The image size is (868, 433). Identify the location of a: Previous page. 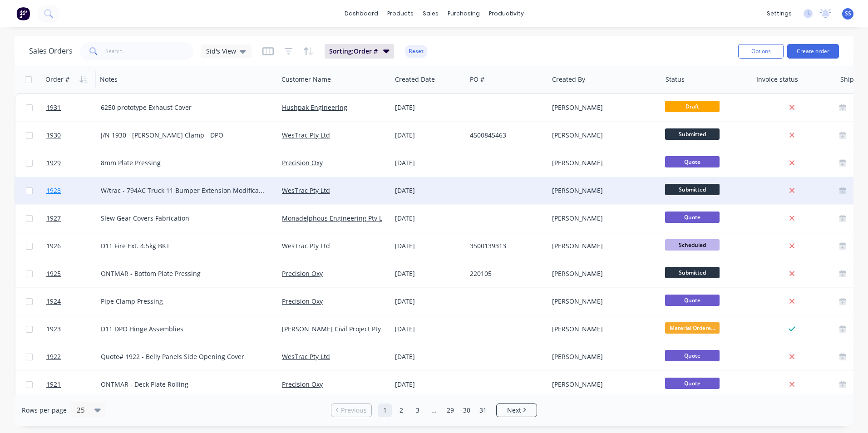
(351, 410).